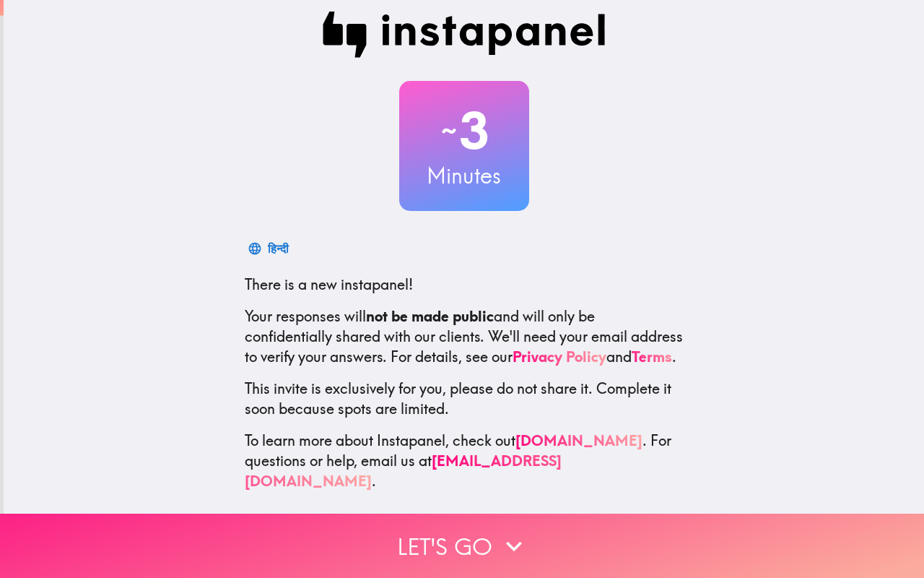 The image size is (924, 578). I want to click on p: Your responses will and will only be confidentially shared with our clients. We'll need your emai..., so click(464, 337).